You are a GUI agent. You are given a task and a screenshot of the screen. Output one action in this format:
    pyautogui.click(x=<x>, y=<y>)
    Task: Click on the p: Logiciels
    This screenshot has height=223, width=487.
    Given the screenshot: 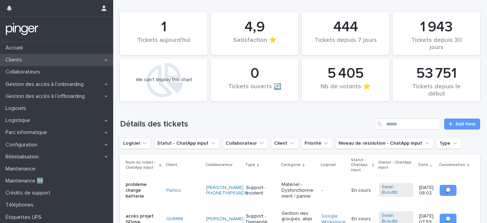 What is the action you would take?
    pyautogui.click(x=17, y=108)
    